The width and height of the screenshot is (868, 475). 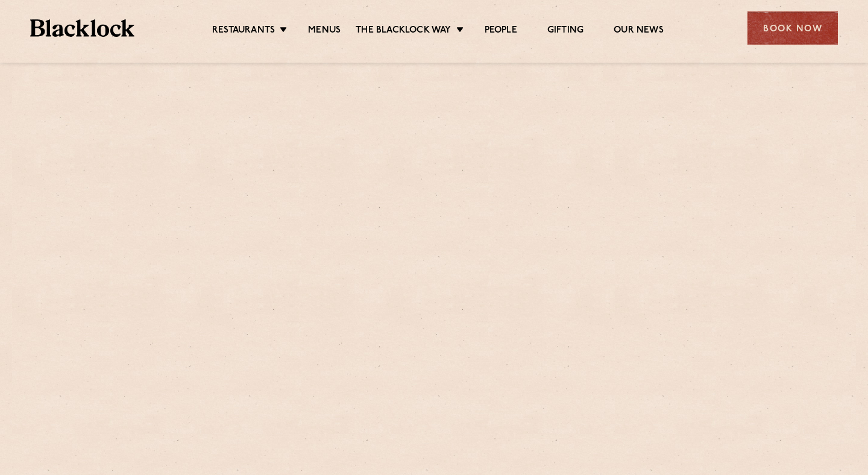 What do you see at coordinates (501, 31) in the screenshot?
I see `a: People` at bounding box center [501, 31].